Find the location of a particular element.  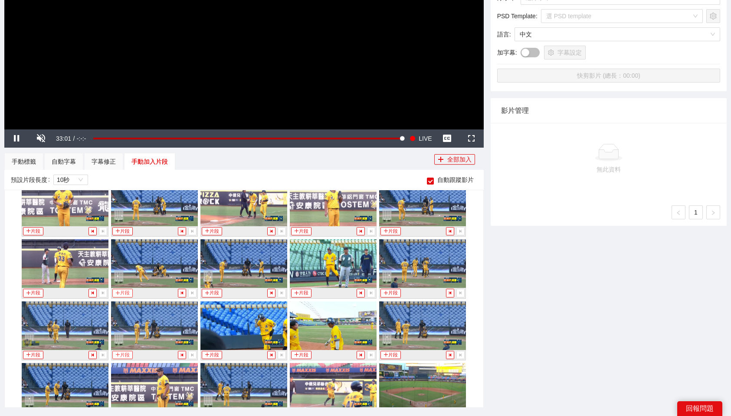

li: 上一頁 is located at coordinates (678, 212).